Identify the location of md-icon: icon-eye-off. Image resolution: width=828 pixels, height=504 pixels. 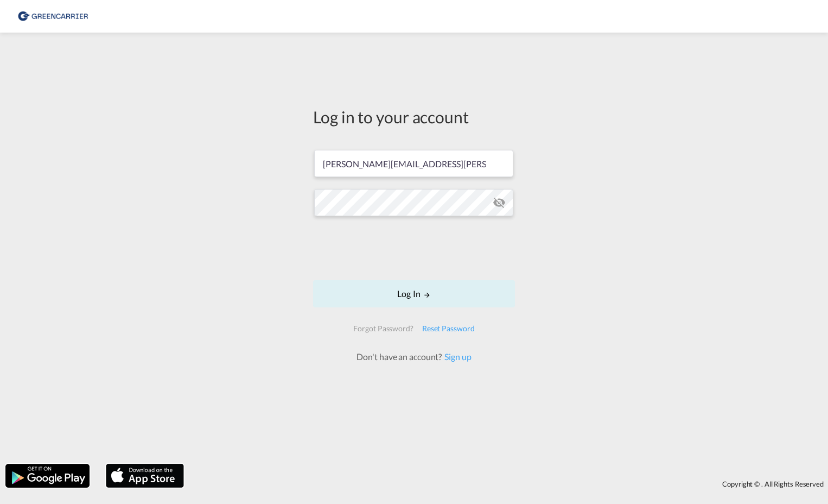
(499, 202).